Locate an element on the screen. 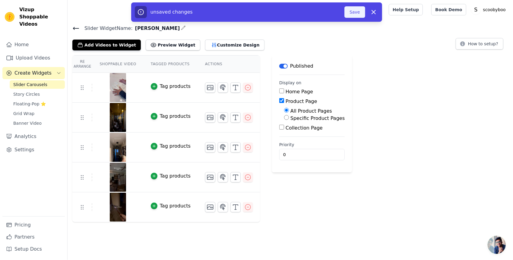  div: Açık sohbet is located at coordinates (497, 245).